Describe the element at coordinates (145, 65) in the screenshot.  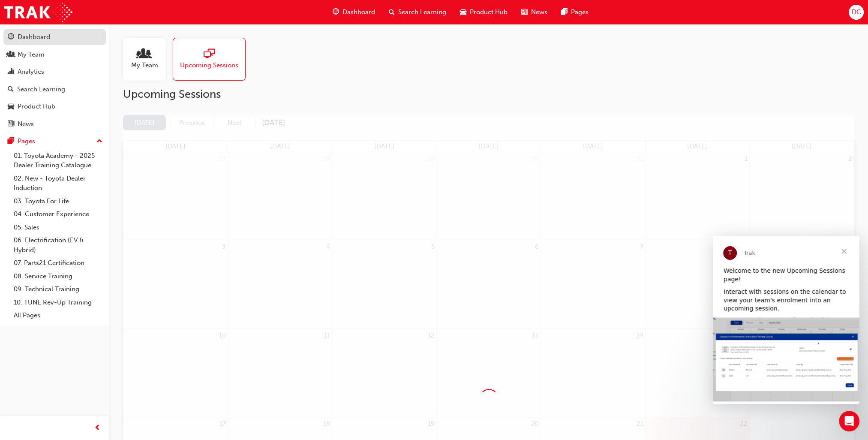
I see `span: My Team` at that location.